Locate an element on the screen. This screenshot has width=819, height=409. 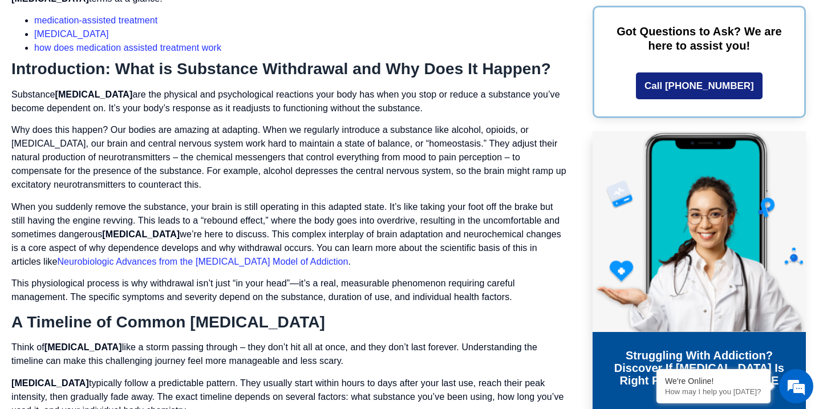
p: Why does this happen? Our bodies are amazing at adapting. When we regularly introduce a substance... is located at coordinates (289, 157).